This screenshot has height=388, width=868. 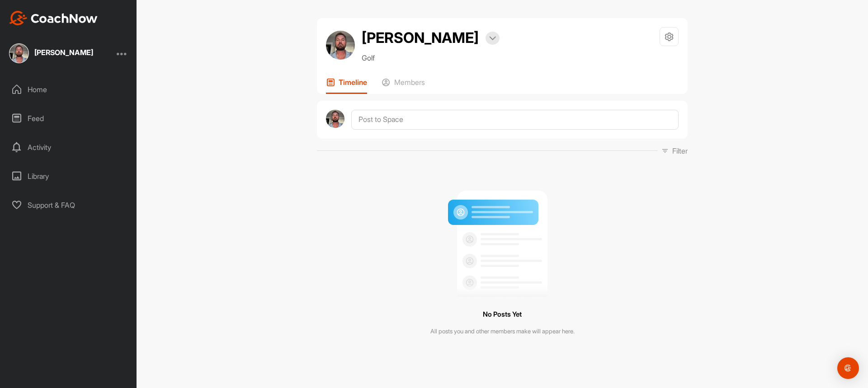 What do you see at coordinates (68, 118) in the screenshot?
I see `div: Feed` at bounding box center [68, 118].